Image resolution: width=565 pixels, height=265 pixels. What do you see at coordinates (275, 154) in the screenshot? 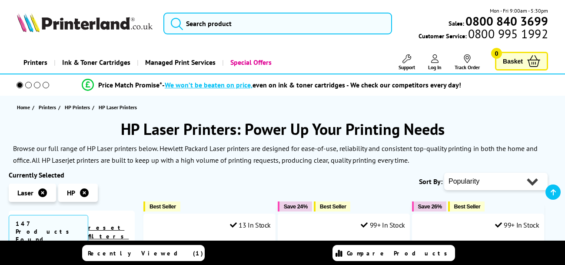
I see `p: Browse our full range of HP Laser printers below. Hewlett Packard Laser printers are designed for...` at bounding box center [275, 154].